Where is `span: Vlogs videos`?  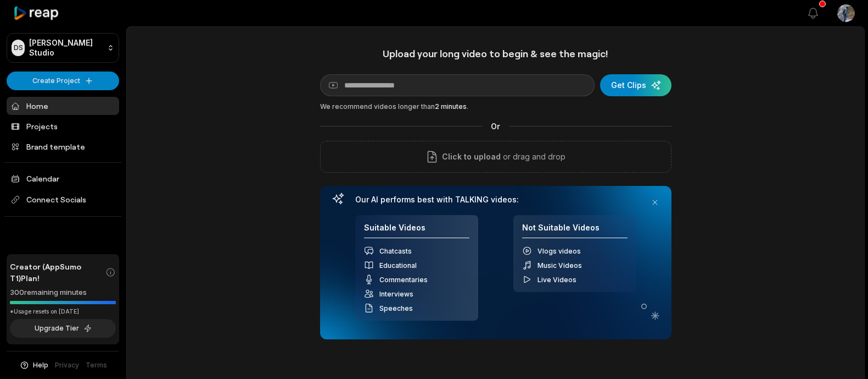
span: Vlogs videos is located at coordinates (559, 250).